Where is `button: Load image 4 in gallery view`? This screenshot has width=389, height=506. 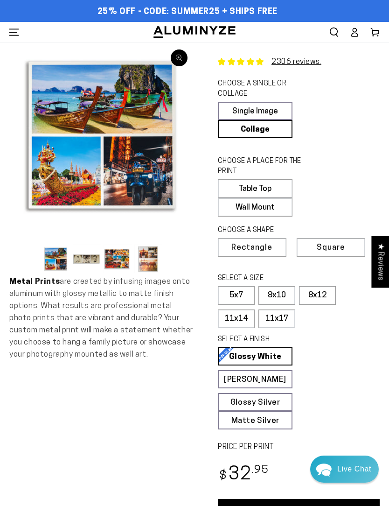 button: Load image 4 in gallery view is located at coordinates (148, 258).